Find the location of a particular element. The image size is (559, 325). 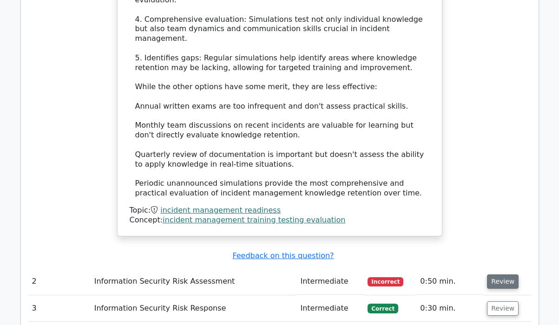

td: Information Security Risk Assessment is located at coordinates (194, 282).